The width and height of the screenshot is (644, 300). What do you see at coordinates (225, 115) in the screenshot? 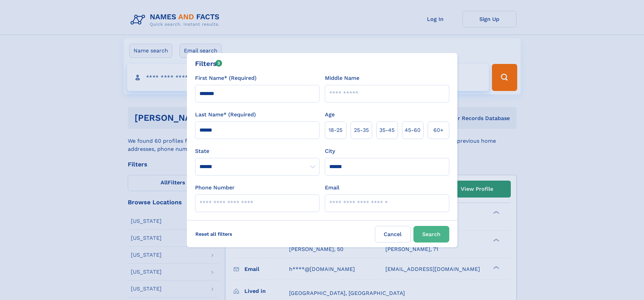
I see `label: Last Name* (Required)` at bounding box center [225, 115].